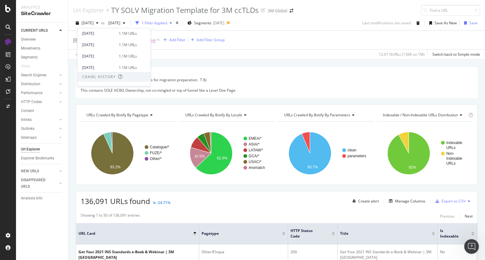 This screenshot has width=485, height=260. I want to click on div: NEW URLS, so click(30, 171).